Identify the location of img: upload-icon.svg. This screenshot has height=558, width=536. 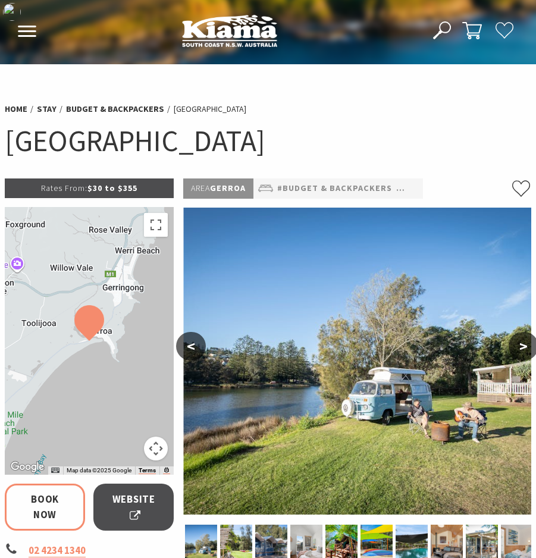
(12, 12).